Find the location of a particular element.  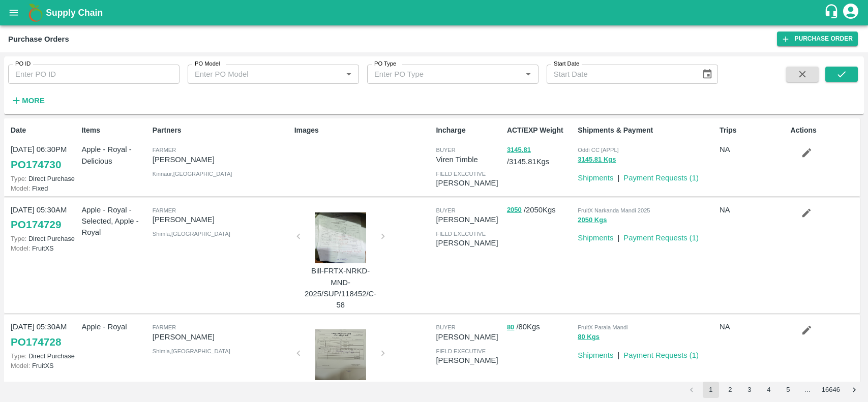

button: Go to page 4 is located at coordinates (769, 390).